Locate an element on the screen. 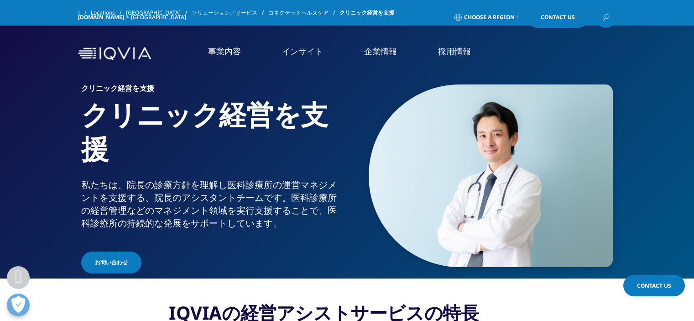  span: お問い合わせ is located at coordinates (111, 262).